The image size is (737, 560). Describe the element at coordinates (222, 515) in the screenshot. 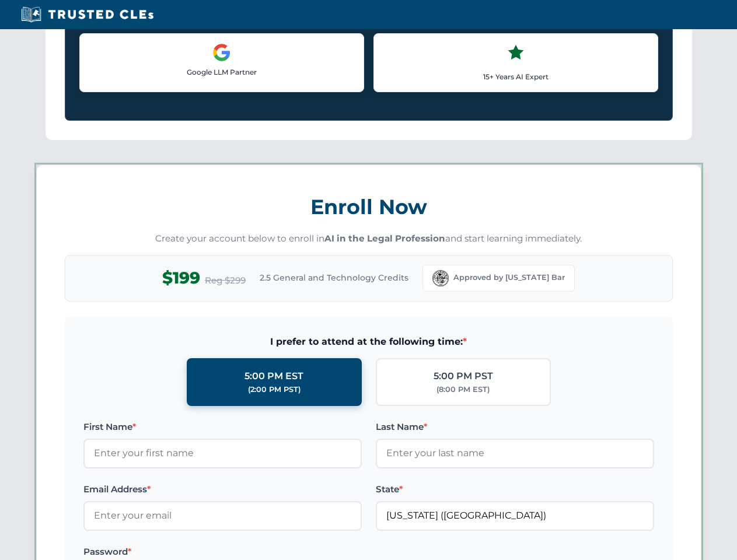

I see `input: Enter your email` at that location.